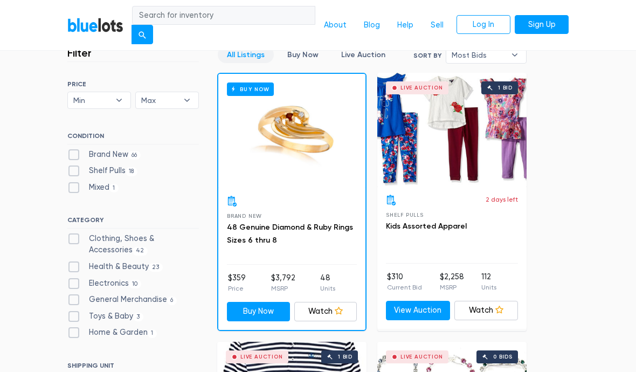  What do you see at coordinates (104, 283) in the screenshot?
I see `label: Electronics` at bounding box center [104, 283].